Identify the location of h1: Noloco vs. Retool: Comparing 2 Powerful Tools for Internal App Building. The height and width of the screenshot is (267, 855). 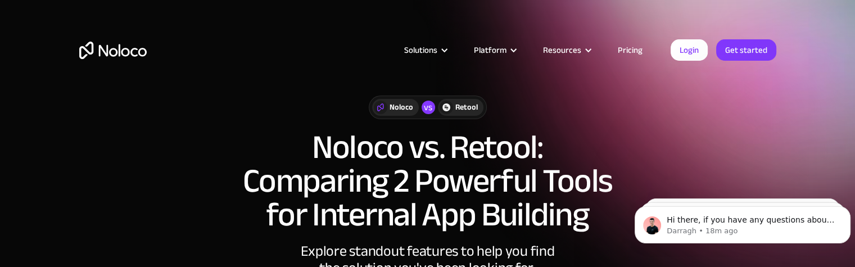
(428, 181).